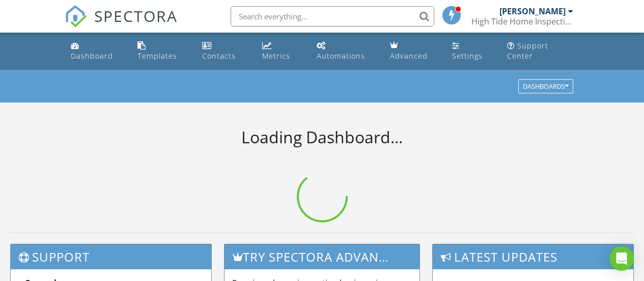 The height and width of the screenshot is (281, 644). Describe the element at coordinates (157, 55) in the screenshot. I see `div: Templates` at that location.